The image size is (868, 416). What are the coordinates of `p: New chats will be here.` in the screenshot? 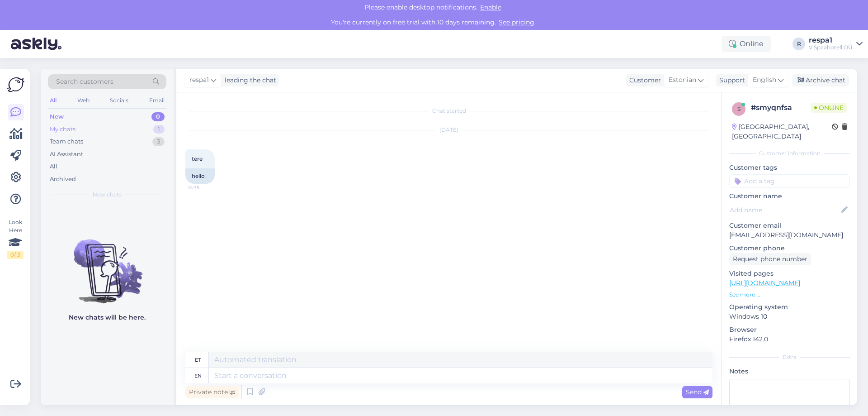 It's located at (107, 317).